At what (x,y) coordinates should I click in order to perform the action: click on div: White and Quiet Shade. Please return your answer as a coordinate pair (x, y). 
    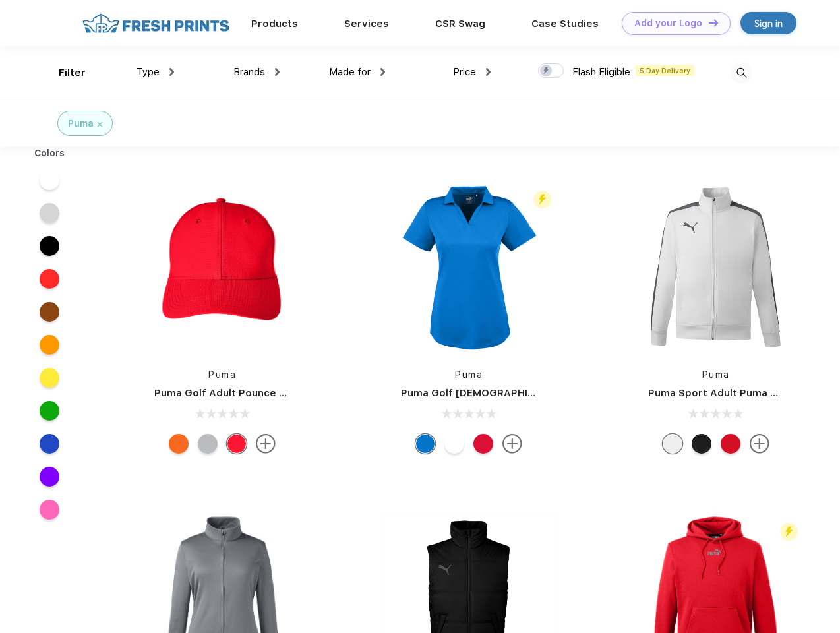
    Looking at the image, I should click on (672, 444).